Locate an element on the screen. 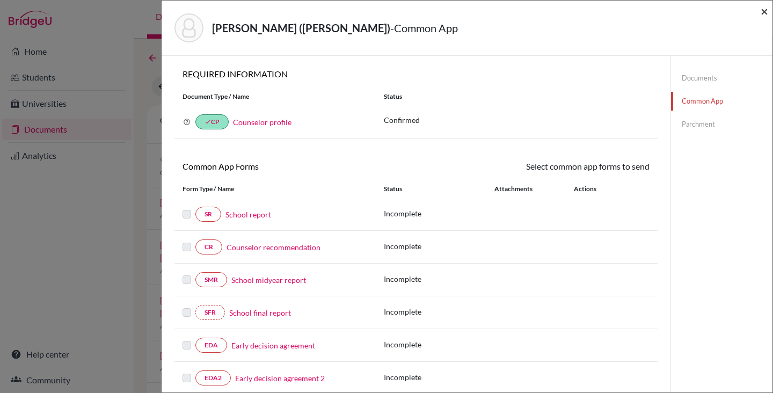 The height and width of the screenshot is (393, 773). div: Actions is located at coordinates (594, 189).